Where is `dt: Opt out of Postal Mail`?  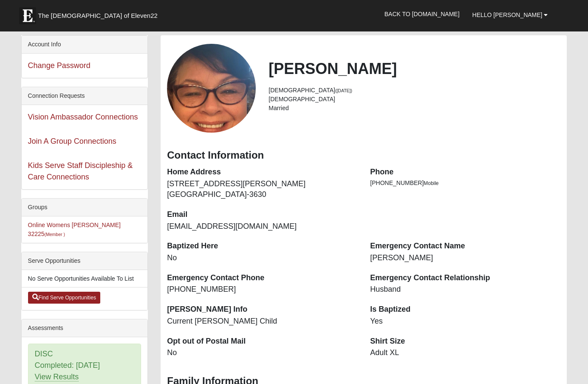
dt: Opt out of Postal Mail is located at coordinates (262, 341).